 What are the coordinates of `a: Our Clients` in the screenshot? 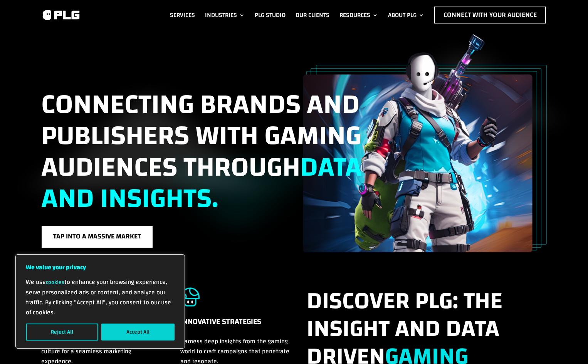 It's located at (312, 15).